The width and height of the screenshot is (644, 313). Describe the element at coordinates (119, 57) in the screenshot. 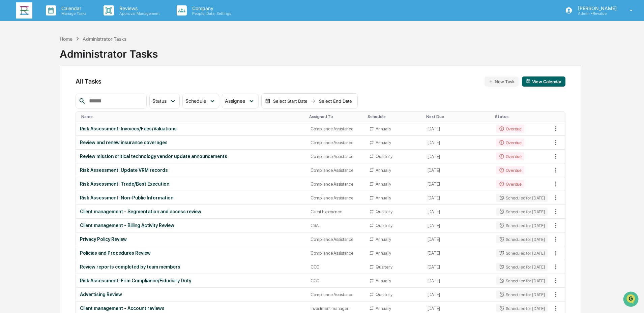

I see `button: Start new chat` at that location.